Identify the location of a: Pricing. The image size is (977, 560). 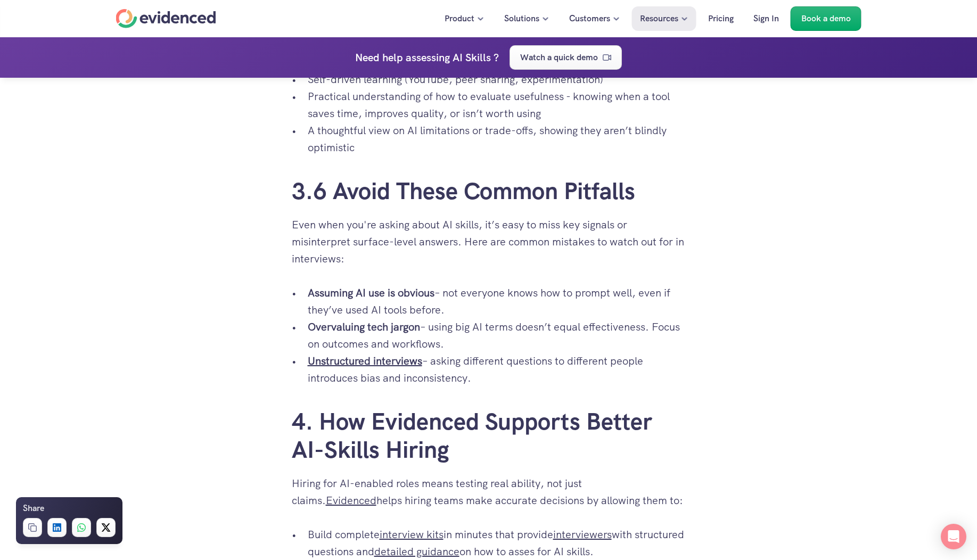
(721, 18).